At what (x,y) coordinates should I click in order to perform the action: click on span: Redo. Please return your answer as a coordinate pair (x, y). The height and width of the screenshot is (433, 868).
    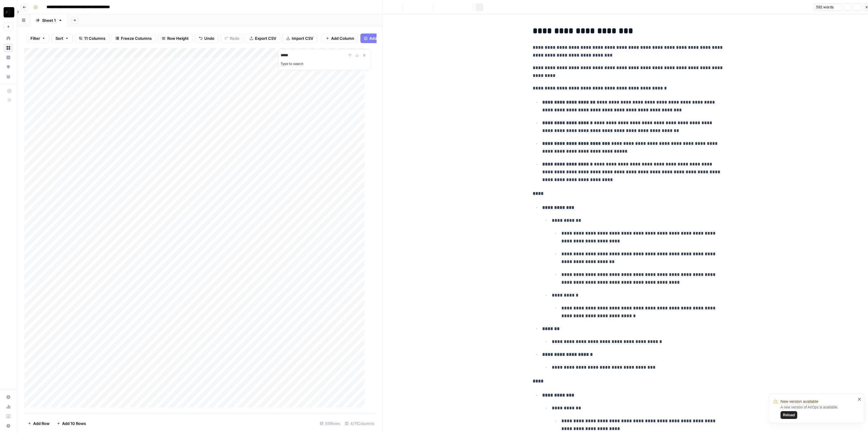
    Looking at the image, I should click on (234, 39).